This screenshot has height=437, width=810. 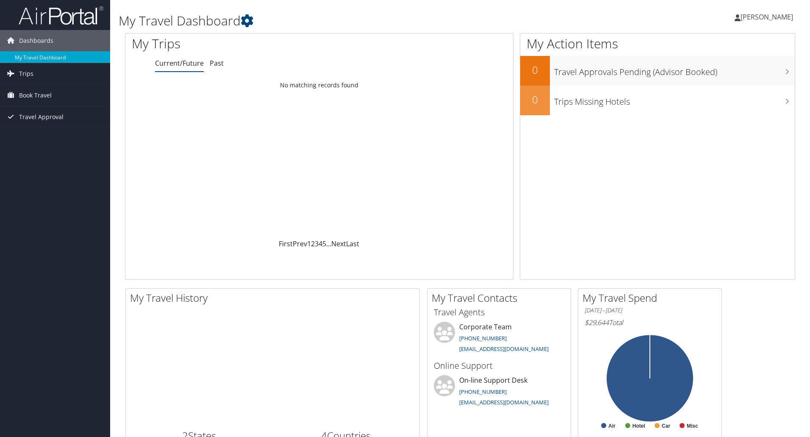 What do you see at coordinates (499, 339) in the screenshot?
I see `li: Corporate Team` at bounding box center [499, 339].